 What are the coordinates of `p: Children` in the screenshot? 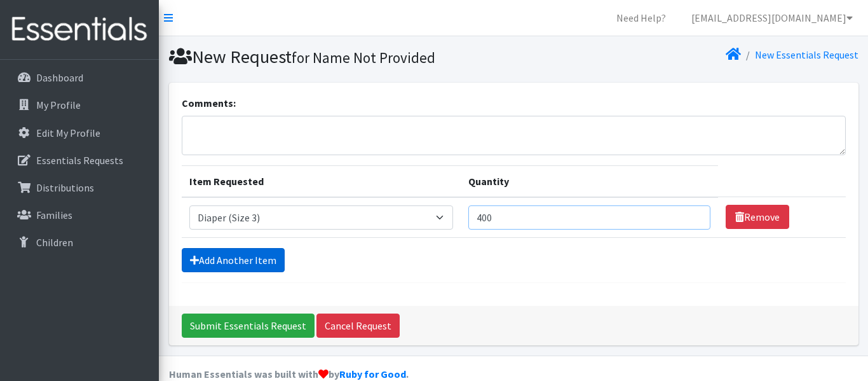 It's located at (55, 242).